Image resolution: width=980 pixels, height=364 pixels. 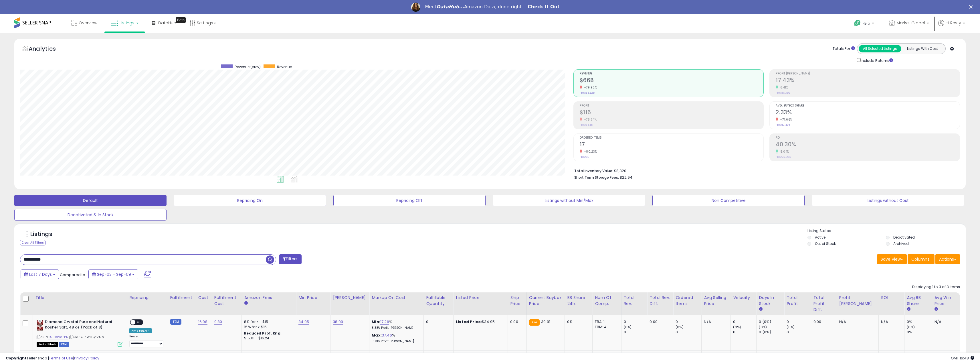 What do you see at coordinates (203, 23) in the screenshot?
I see `a: Settings` at bounding box center [203, 23].